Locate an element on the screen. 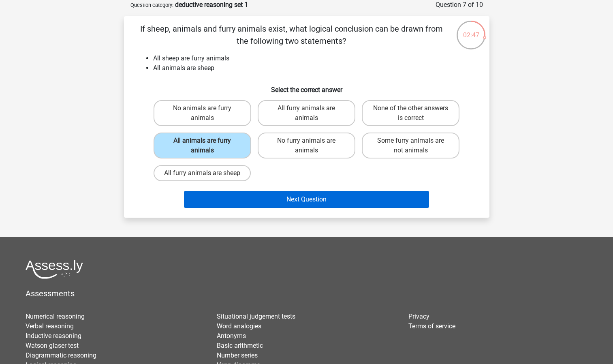 The image size is (613, 364). small: Question category: is located at coordinates (152, 5).